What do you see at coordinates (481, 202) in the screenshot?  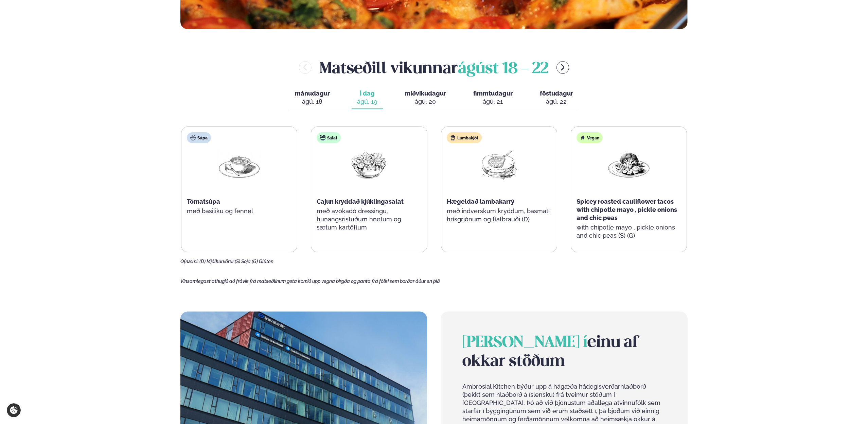 I see `span: Hægeldað lambakarrý` at bounding box center [481, 202].